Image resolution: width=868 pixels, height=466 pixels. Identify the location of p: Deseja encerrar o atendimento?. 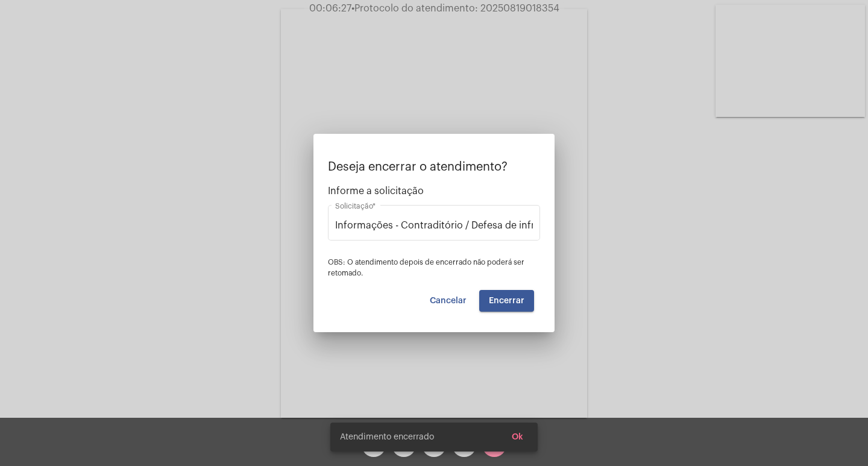
(434, 167).